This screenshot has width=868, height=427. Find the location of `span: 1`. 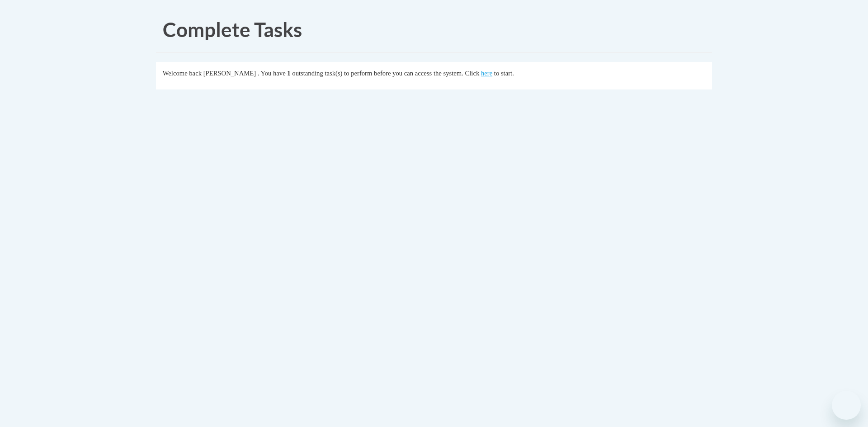

span: 1 is located at coordinates (288, 73).